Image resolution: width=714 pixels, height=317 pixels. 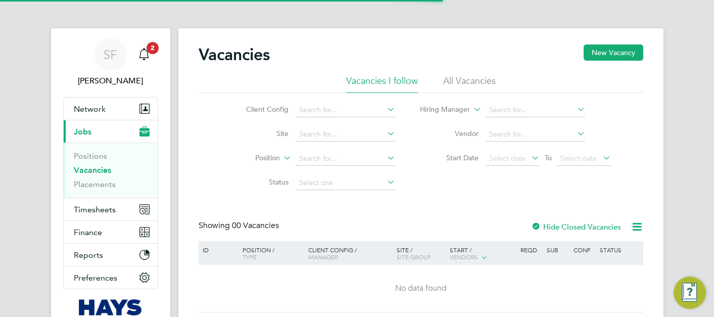 I want to click on span: SF, so click(x=110, y=55).